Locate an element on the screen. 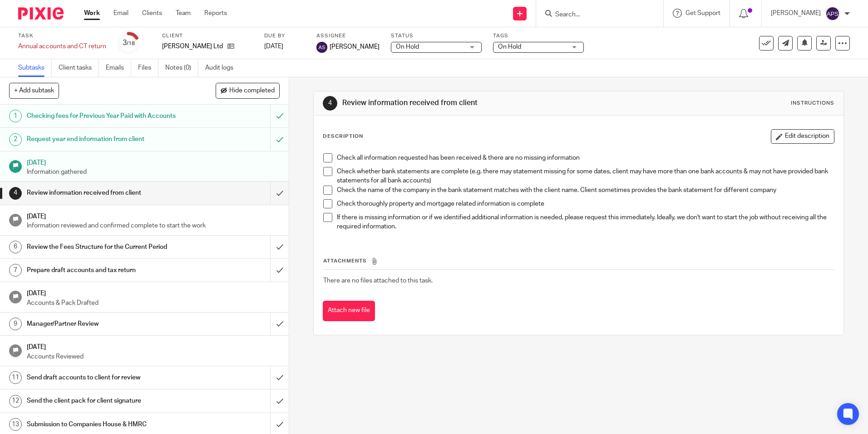  label: Client is located at coordinates (208, 36).